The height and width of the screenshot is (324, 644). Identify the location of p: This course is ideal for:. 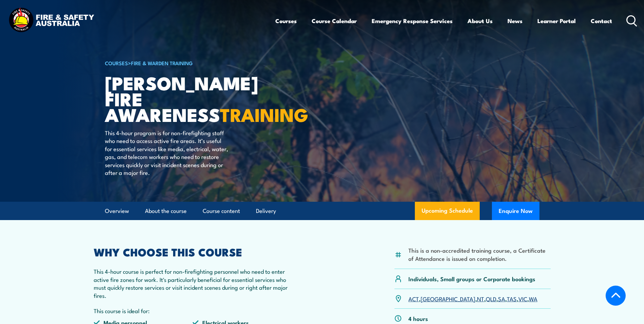
(193, 311).